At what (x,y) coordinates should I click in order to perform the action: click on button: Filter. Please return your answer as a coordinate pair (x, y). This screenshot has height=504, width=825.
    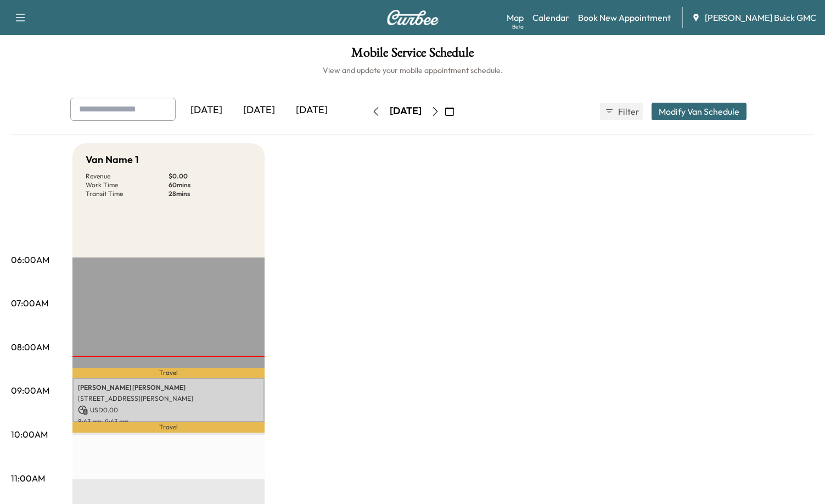
    Looking at the image, I should click on (621, 112).